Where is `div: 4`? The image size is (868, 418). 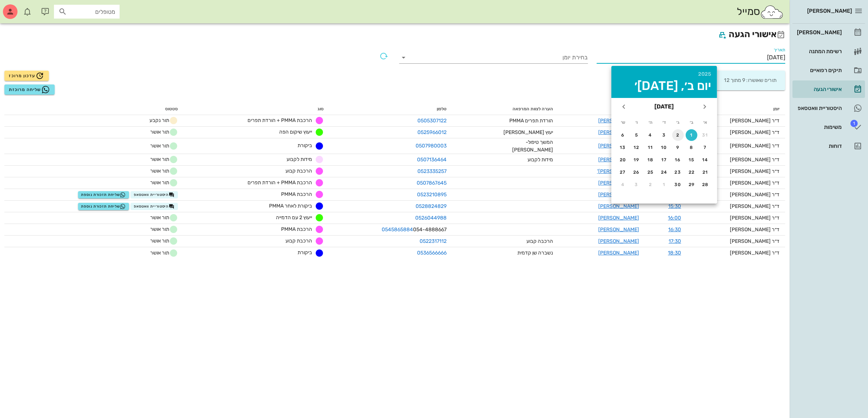
div: 4 is located at coordinates (651, 135).